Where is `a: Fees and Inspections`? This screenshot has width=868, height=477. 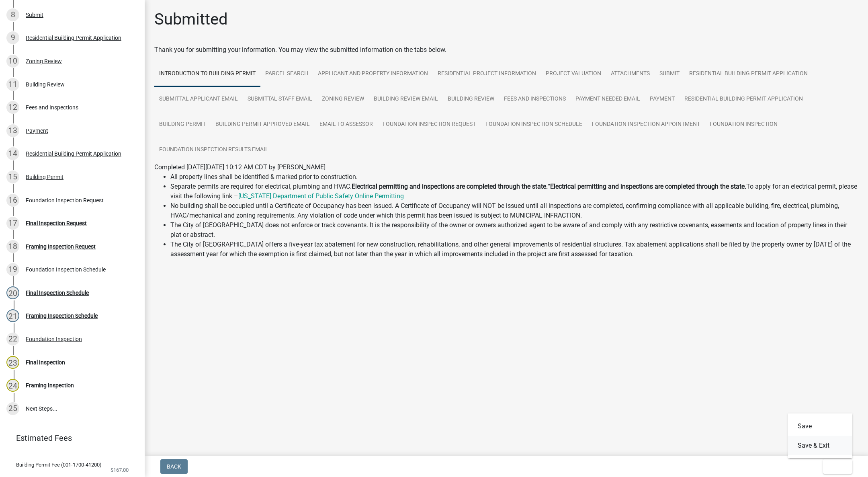
a: Fees and Inspections is located at coordinates (535, 99).